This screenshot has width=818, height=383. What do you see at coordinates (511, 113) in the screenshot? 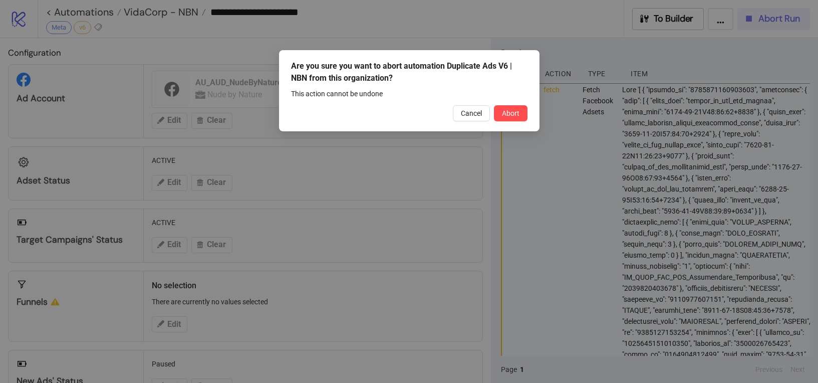
I see `button: Abort` at bounding box center [511, 113].